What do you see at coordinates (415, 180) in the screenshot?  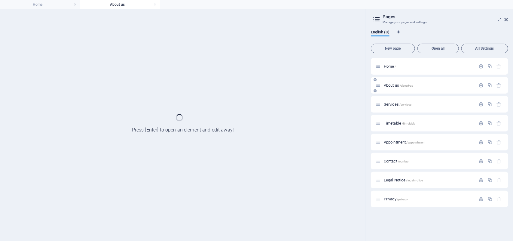 I see `span: /legal-notice` at bounding box center [415, 180].